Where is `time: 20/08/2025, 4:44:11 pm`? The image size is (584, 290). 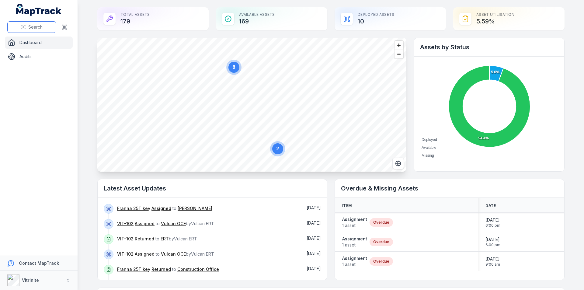
time: 20/08/2025, 4:44:11 pm is located at coordinates (314, 238).